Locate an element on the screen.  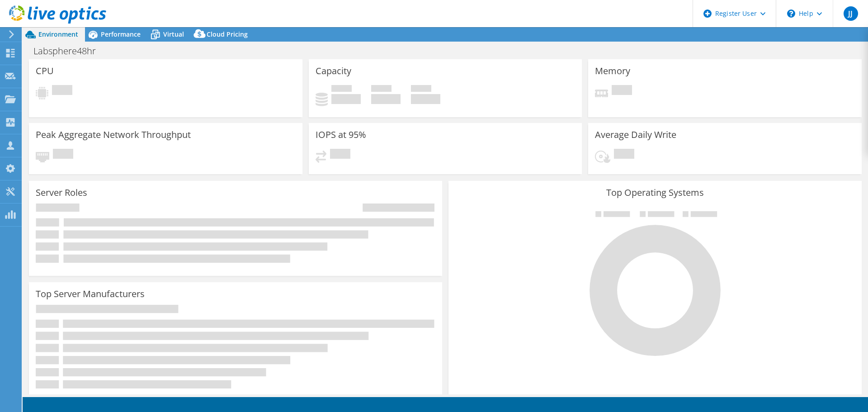
h3: Average Daily Write is located at coordinates (635, 135).